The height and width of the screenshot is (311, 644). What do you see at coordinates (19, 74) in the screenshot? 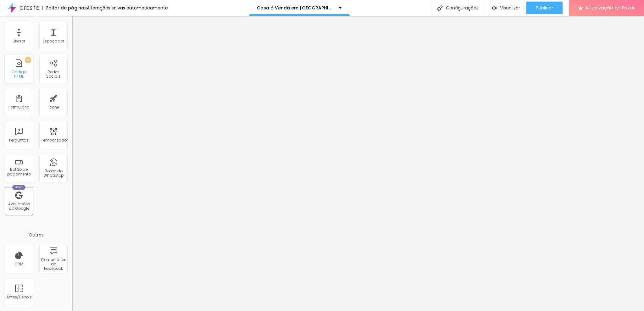
I see `font: Código HTML` at bounding box center [19, 74].